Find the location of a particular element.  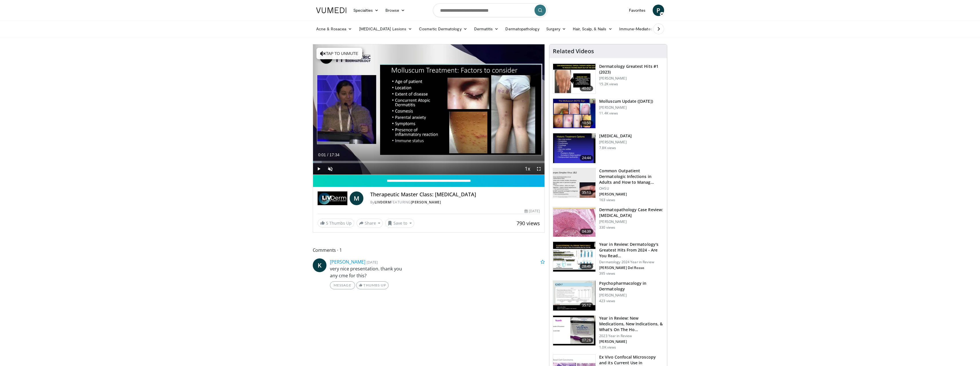

span: 5 is located at coordinates (327, 223).